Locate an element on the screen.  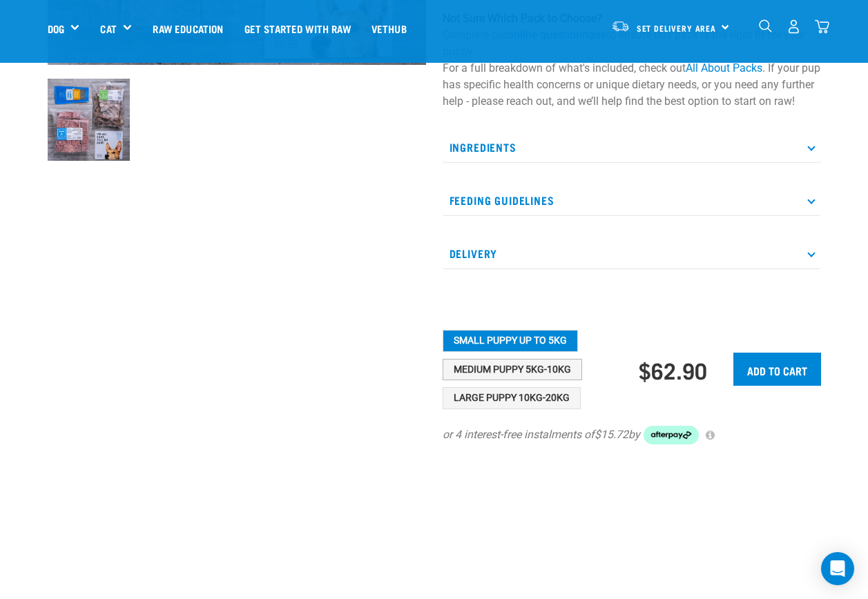
span: $15.72 is located at coordinates (611, 435).